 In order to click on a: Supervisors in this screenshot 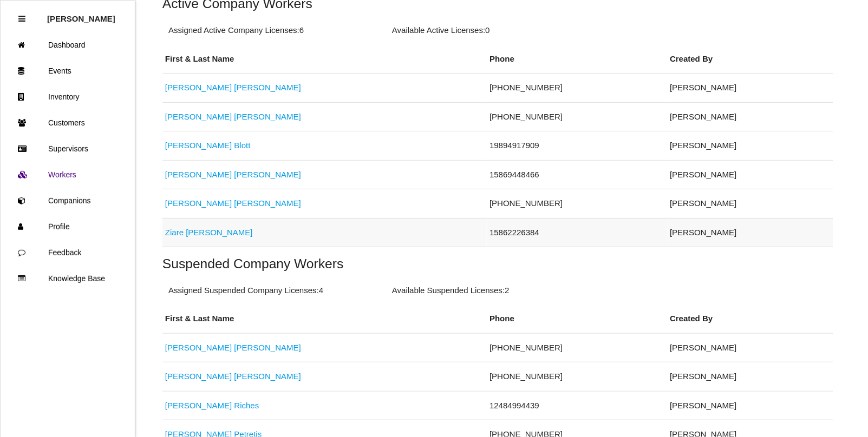, I will do `click(68, 149)`.